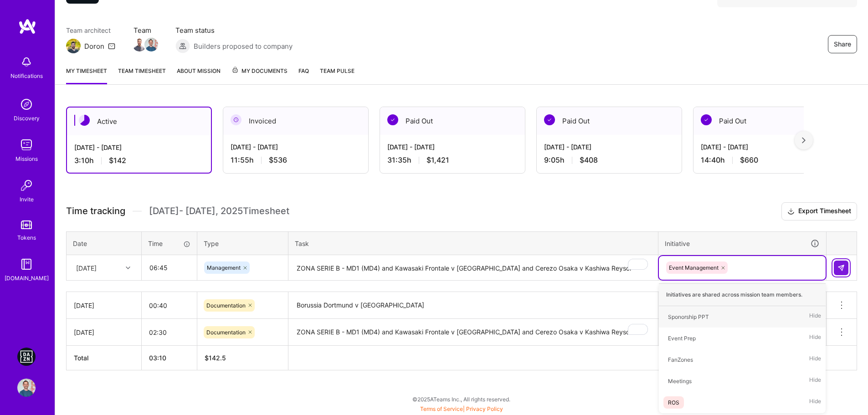 The width and height of the screenshot is (868, 415). What do you see at coordinates (94, 46) in the screenshot?
I see `div: Doron` at bounding box center [94, 46].